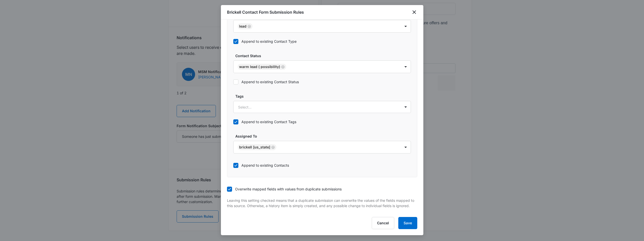  Describe the element at coordinates (414, 12) in the screenshot. I see `button: close` at that location.